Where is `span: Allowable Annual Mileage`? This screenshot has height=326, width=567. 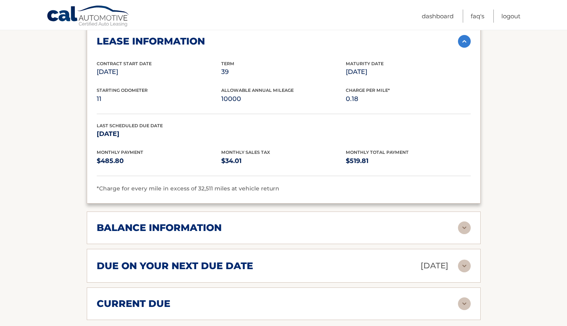
span: Allowable Annual Mileage is located at coordinates (257, 90).